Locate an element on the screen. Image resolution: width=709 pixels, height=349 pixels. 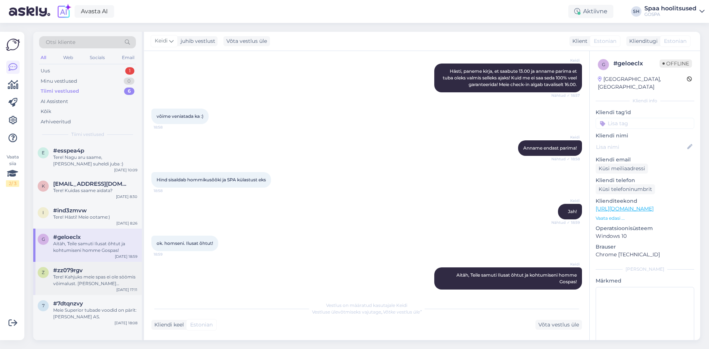
span: Vestlus on määratud kasutajale Keidi is located at coordinates (367, 305).